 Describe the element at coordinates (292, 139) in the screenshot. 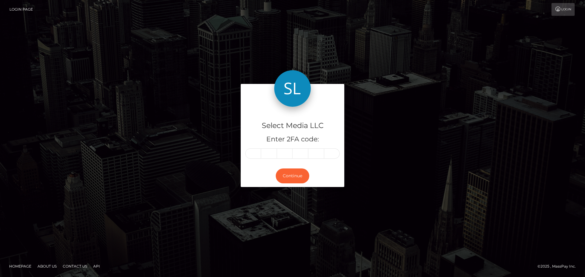

I see `h5: Enter 2FA code:` at that location.